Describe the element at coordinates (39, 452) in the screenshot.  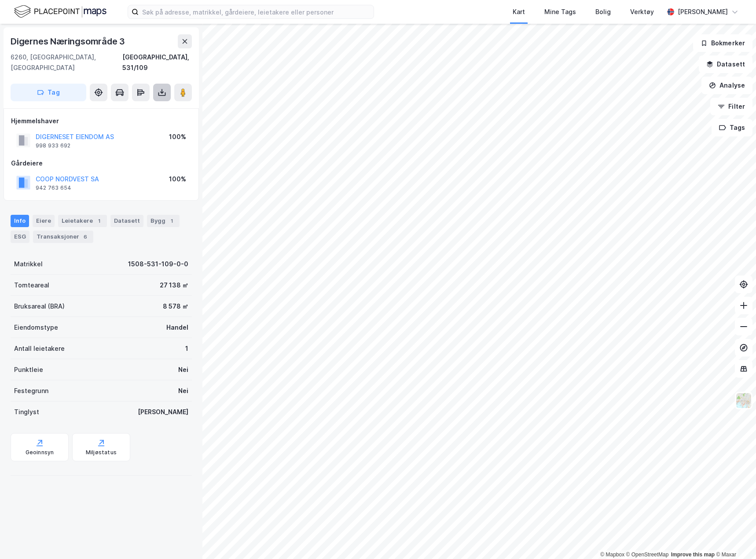
I see `div: Geoinnsyn` at that location.